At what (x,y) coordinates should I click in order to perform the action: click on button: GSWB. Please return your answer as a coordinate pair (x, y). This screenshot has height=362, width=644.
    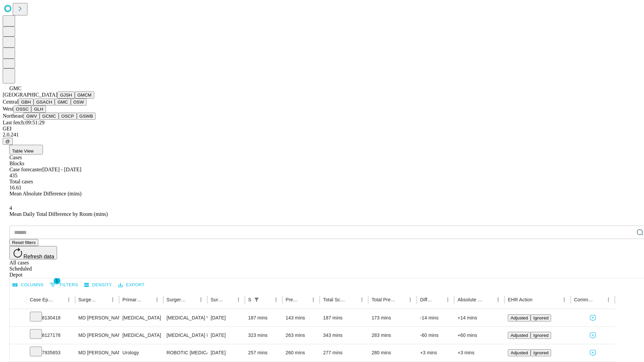
    Looking at the image, I should click on (86, 116).